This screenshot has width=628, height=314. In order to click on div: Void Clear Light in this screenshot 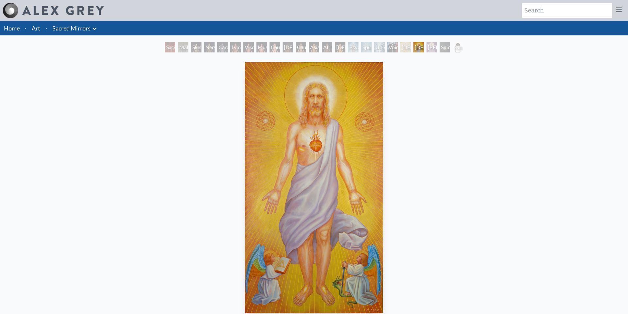, I will do `click(393, 47)`.